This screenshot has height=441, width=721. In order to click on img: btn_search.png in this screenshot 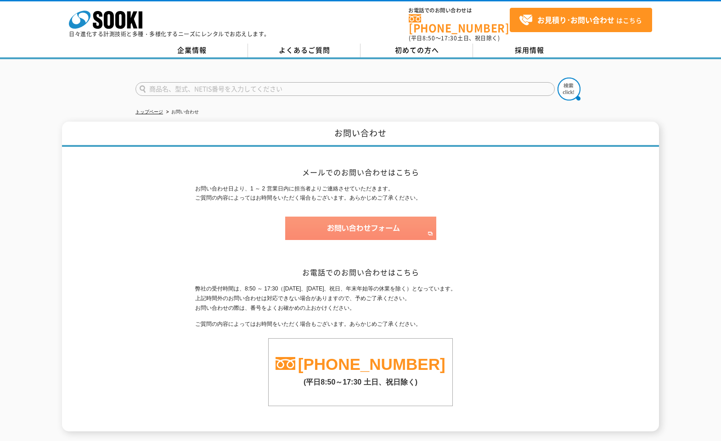, I will do `click(569, 89)`.